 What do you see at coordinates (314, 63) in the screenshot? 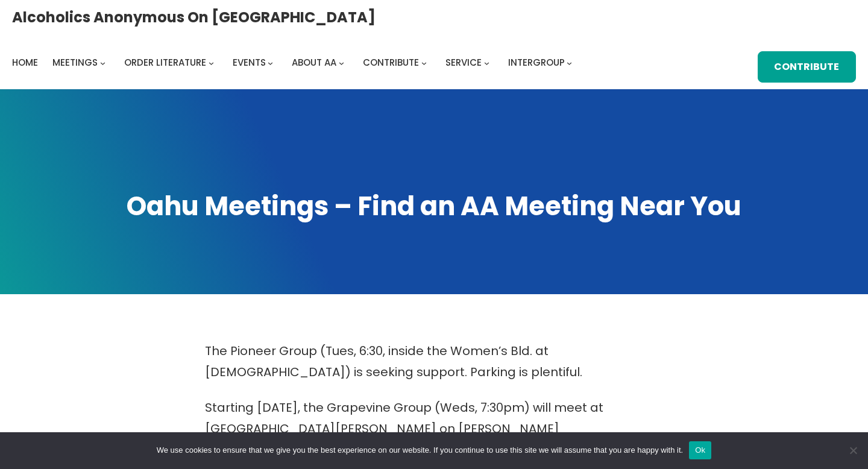
I see `a: About AA` at bounding box center [314, 63].